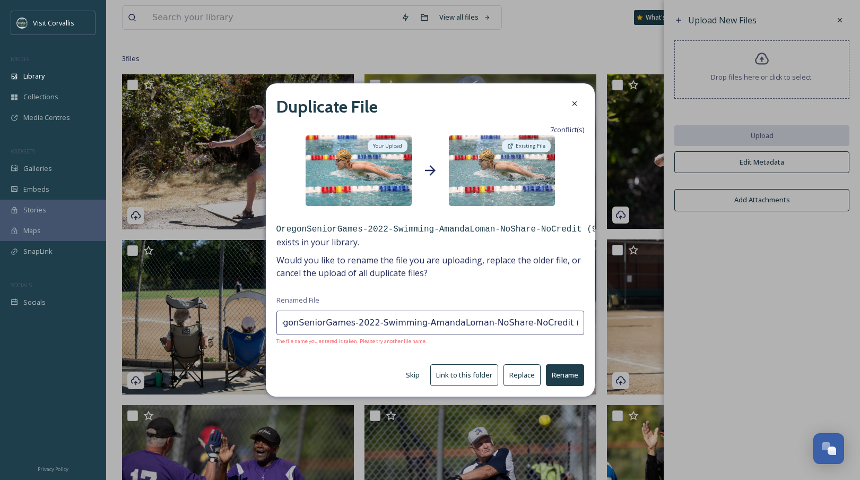  What do you see at coordinates (502, 170) in the screenshot?
I see `img: ab48fa24-d442-4da0-90ac-34caab23cb94.jpg` at bounding box center [502, 170].